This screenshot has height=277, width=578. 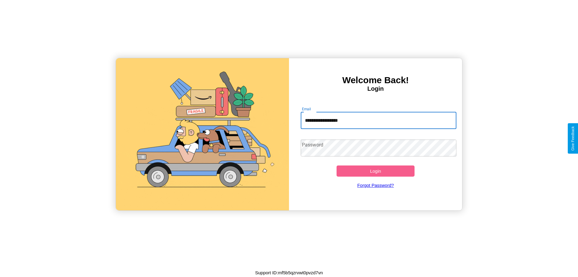 What do you see at coordinates (289, 272) in the screenshot?
I see `p: Support ID: mf5b5qzrvwt0pvzd7vn` at bounding box center [289, 272].